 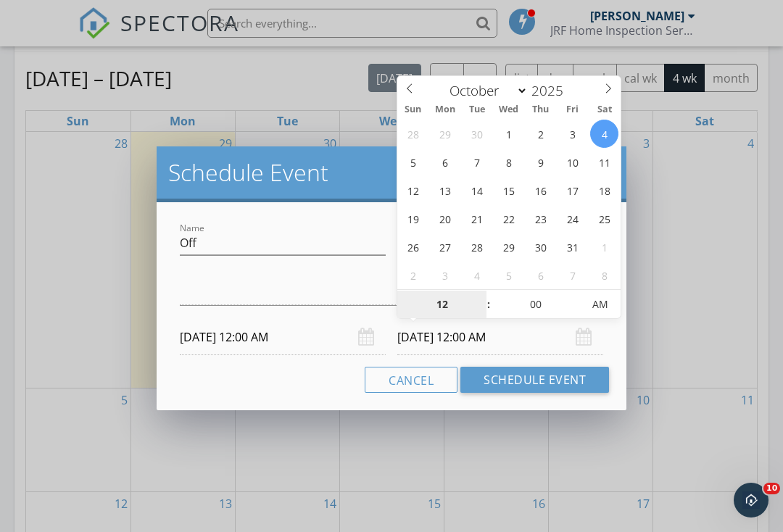 What do you see at coordinates (413, 162) in the screenshot?
I see `span: October 5, 2025` at bounding box center [413, 162].